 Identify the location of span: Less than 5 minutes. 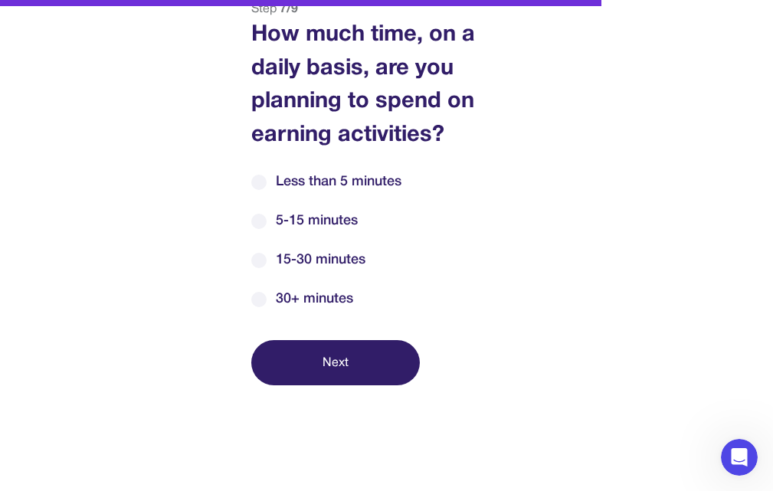
(338, 181).